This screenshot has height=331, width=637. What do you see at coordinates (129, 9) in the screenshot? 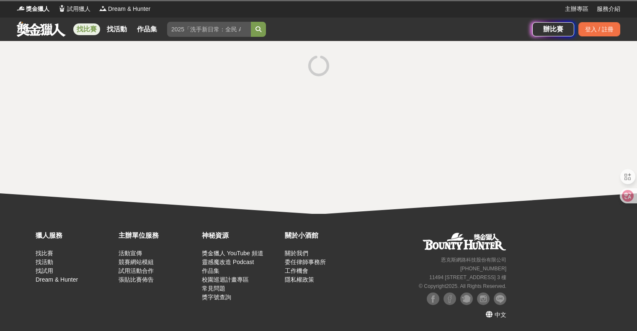
I see `span: Dream & Hunter` at bounding box center [129, 9].